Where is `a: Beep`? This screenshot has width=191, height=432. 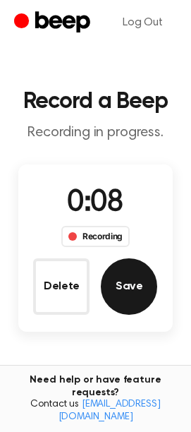
a: Beep is located at coordinates (54, 23).